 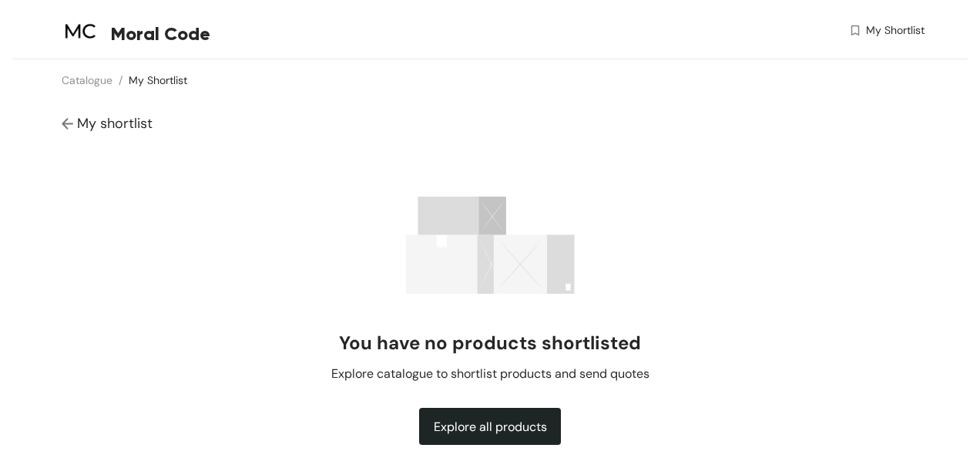 I want to click on span: My Shortlist, so click(x=895, y=30).